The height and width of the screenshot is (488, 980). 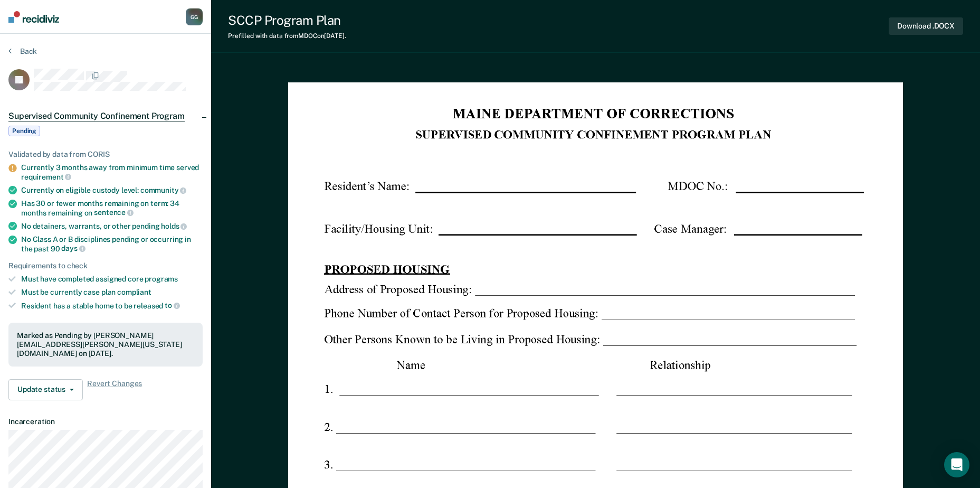 What do you see at coordinates (163, 190) in the screenshot?
I see `span: community` at bounding box center [163, 190].